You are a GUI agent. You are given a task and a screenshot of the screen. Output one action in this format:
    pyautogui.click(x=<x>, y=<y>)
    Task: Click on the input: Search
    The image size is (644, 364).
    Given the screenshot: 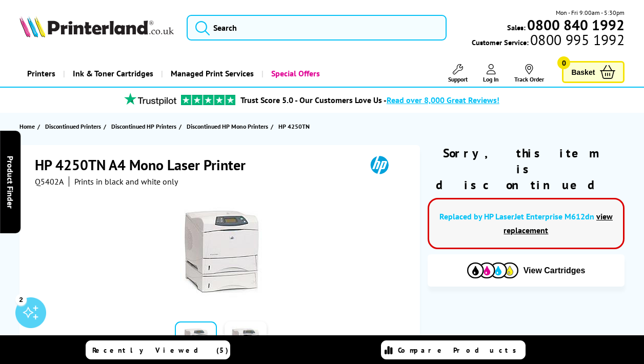 What is the action you would take?
    pyautogui.click(x=317, y=28)
    